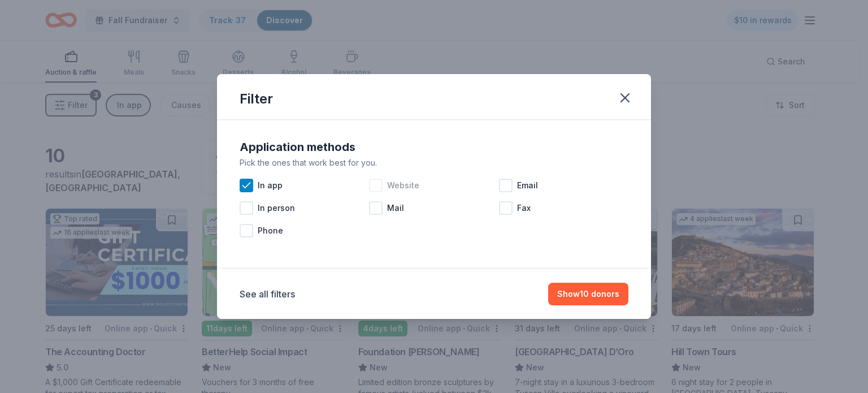 The image size is (868, 393). What do you see at coordinates (270, 186) in the screenshot?
I see `span: In app` at bounding box center [270, 186].